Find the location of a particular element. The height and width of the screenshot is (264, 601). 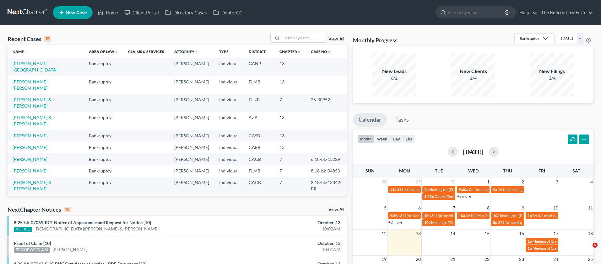

a: Proof of Claim [10] is located at coordinates (32, 243).